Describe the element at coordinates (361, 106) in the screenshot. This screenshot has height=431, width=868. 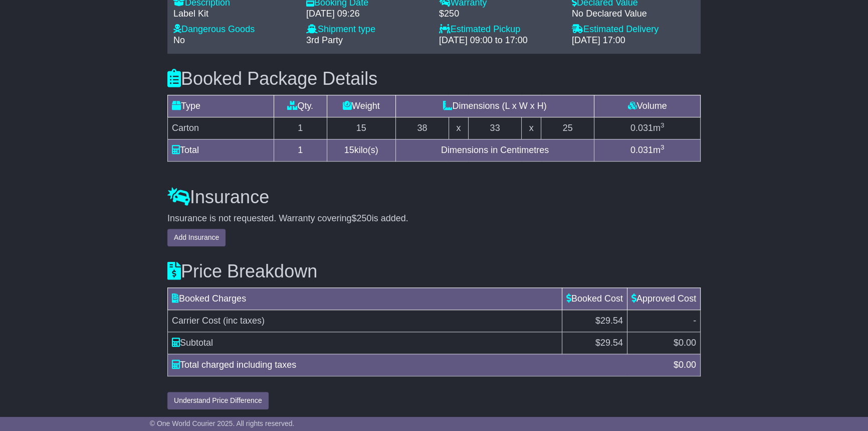
I see `td: Weight` at that location.